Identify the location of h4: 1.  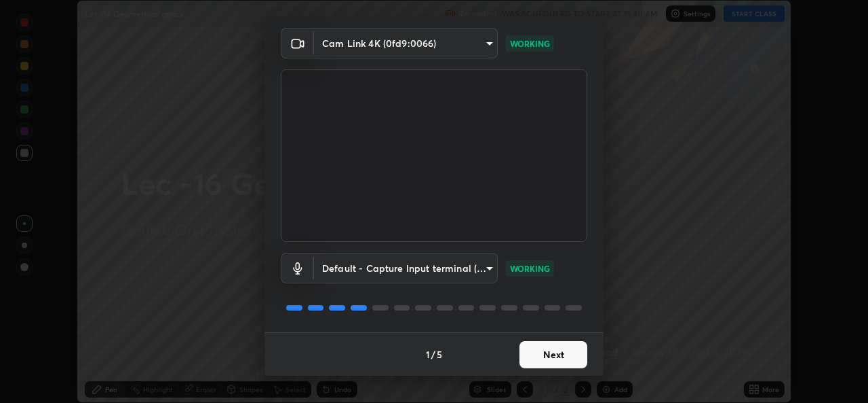
(428, 354).